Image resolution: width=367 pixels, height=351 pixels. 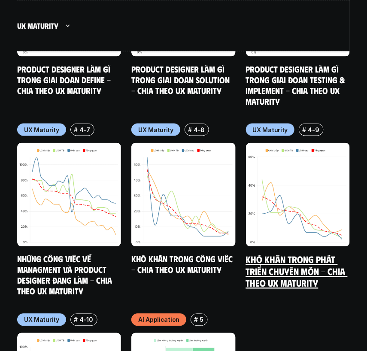 I want to click on p: 4-8, so click(x=199, y=130).